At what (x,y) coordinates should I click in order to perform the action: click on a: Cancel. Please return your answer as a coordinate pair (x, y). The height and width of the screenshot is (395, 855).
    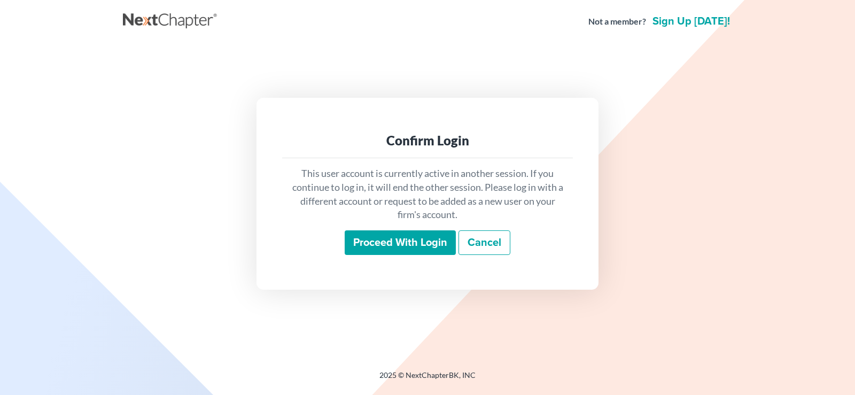
    Looking at the image, I should click on (484, 242).